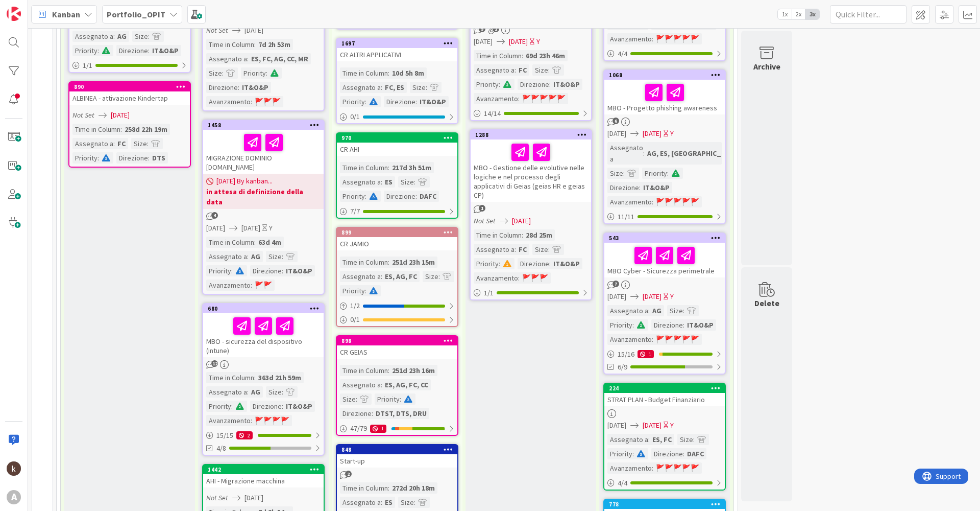  What do you see at coordinates (14, 14) in the screenshot?
I see `img: Visit kanbanzone.com` at bounding box center [14, 14].